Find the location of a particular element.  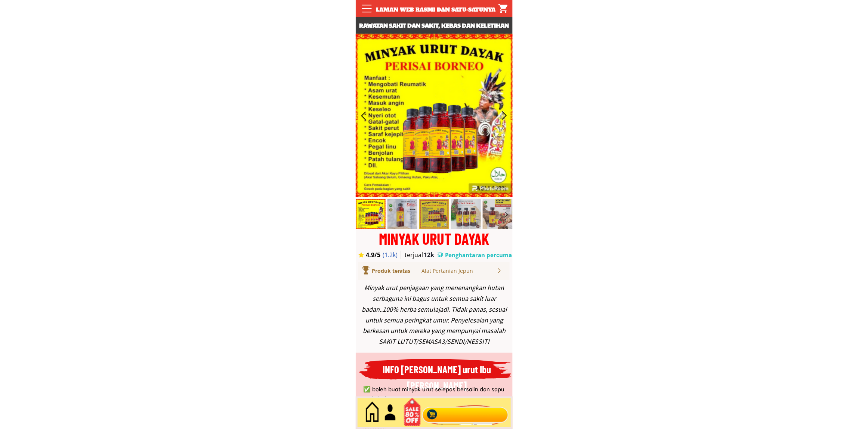

div: Minyak urut penjagaan yang menenangkan hutan serbaguna ini bagus untuk semua sakit luar badan..10... is located at coordinates (434, 315).